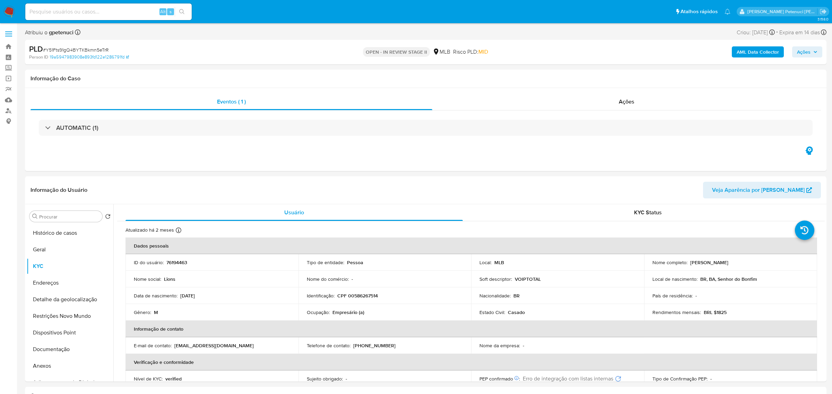  I want to click on p: Pessoa, so click(355, 263).